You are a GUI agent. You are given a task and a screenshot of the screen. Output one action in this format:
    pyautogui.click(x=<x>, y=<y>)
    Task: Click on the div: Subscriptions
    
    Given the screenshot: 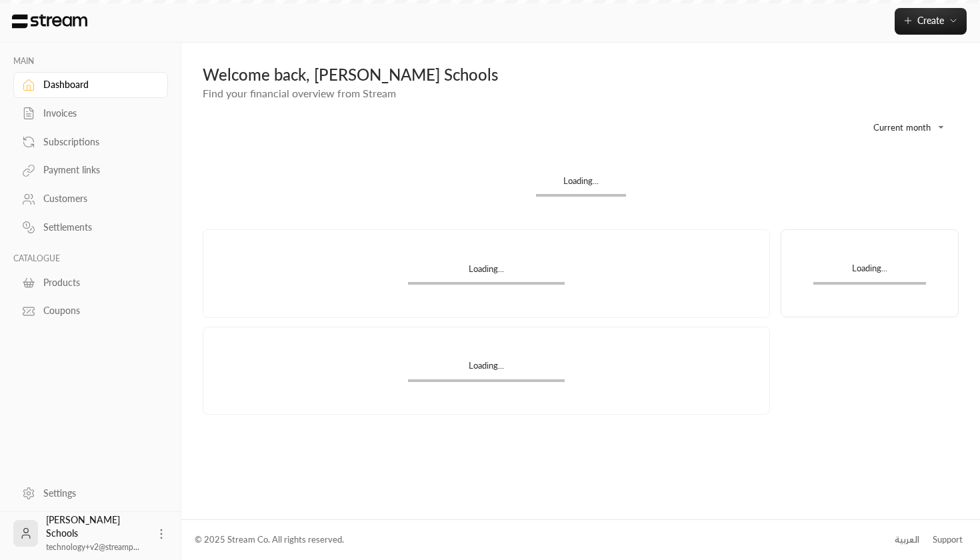 What is the action you would take?
    pyautogui.click(x=97, y=142)
    